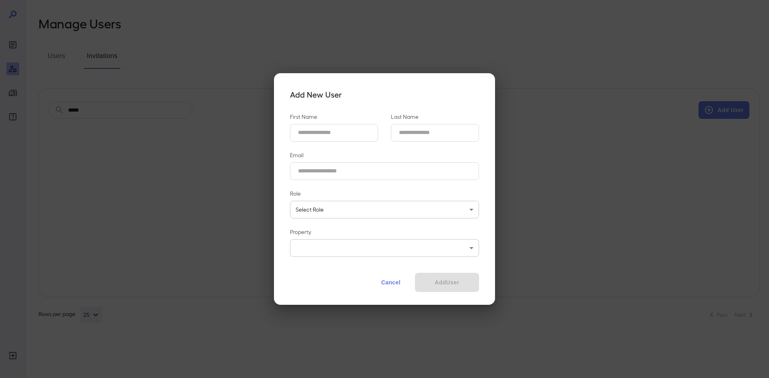 Image resolution: width=769 pixels, height=378 pixels. I want to click on p: Email, so click(385, 155).